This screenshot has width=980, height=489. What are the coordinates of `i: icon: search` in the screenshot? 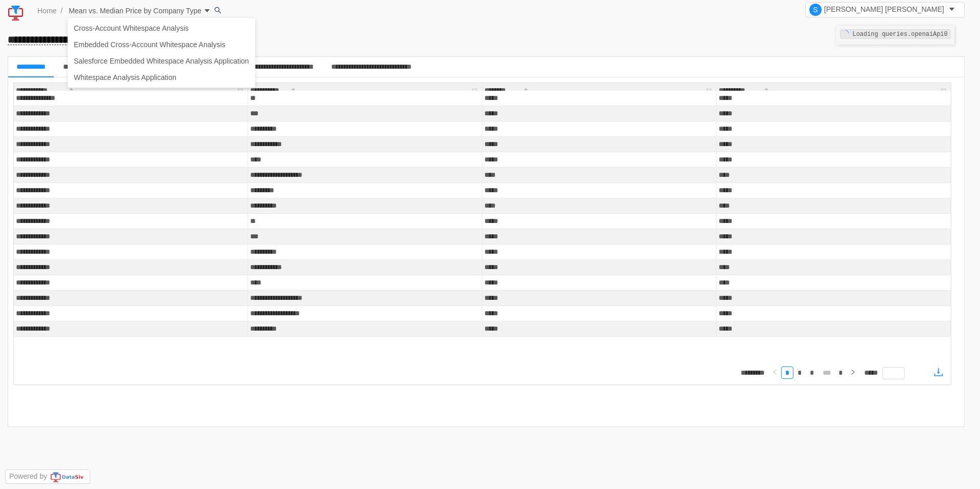 It's located at (218, 10).